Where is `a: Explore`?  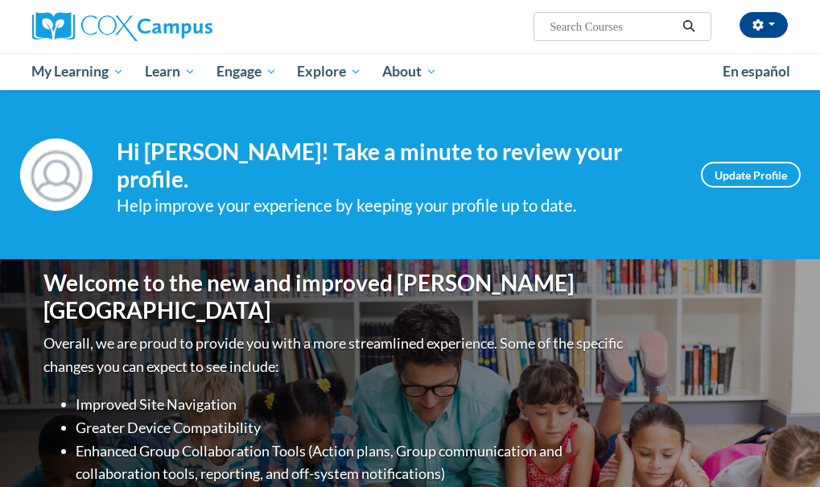
a: Explore is located at coordinates (329, 72).